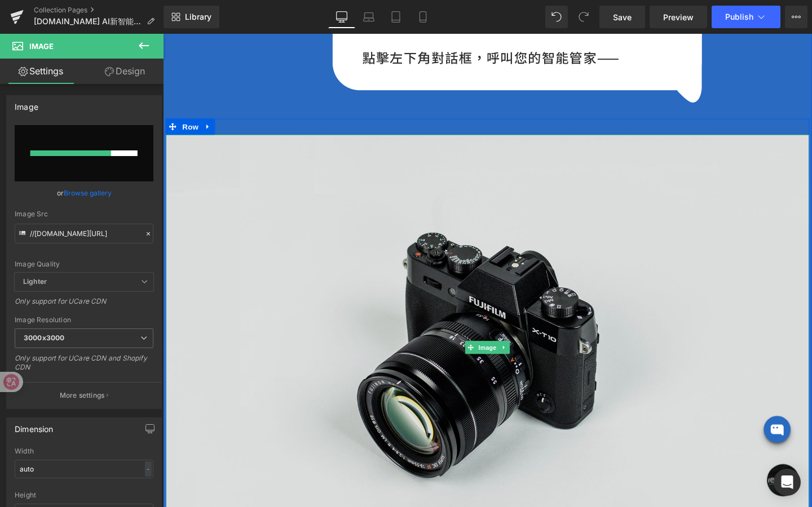 Image resolution: width=812 pixels, height=507 pixels. I want to click on div: Image, so click(27, 104).